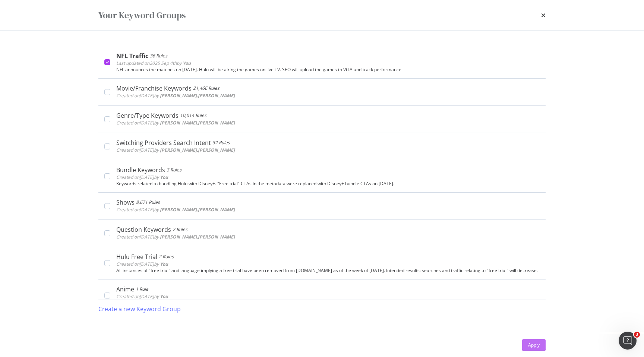 The height and width of the screenshot is (357, 644). I want to click on div: Switching Providers Search Intent, so click(163, 143).